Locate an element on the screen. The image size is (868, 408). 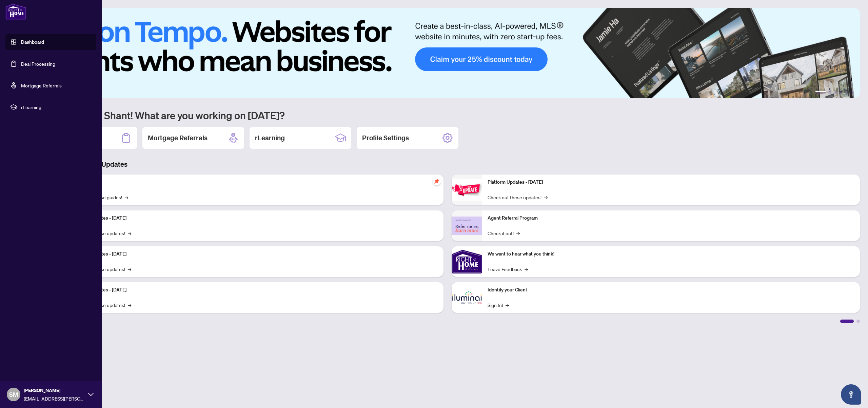
p: Identify your Client is located at coordinates (671, 290).